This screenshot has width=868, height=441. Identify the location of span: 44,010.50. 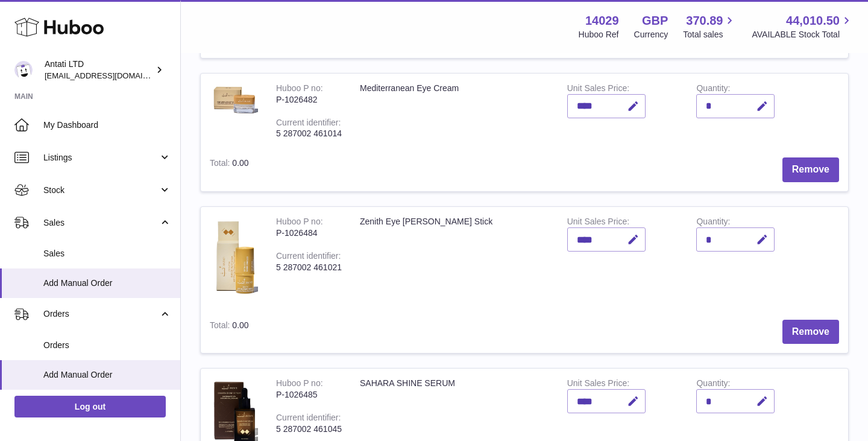
(812, 20).